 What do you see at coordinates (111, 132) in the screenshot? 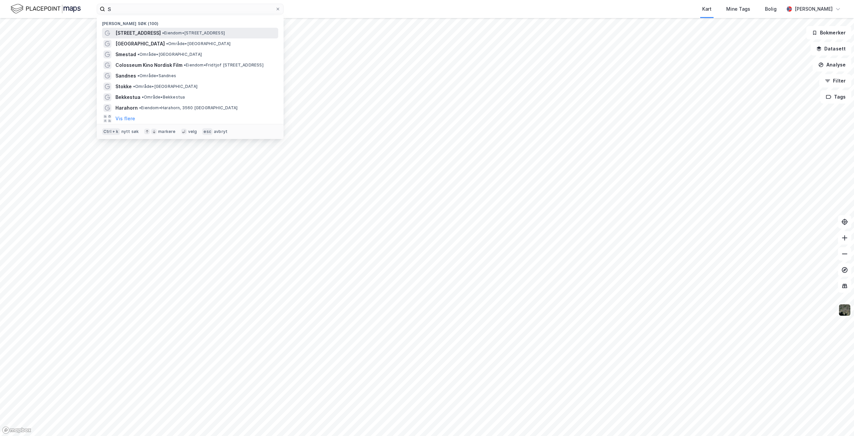
I see `div: Ctrl + k` at bounding box center [111, 132].